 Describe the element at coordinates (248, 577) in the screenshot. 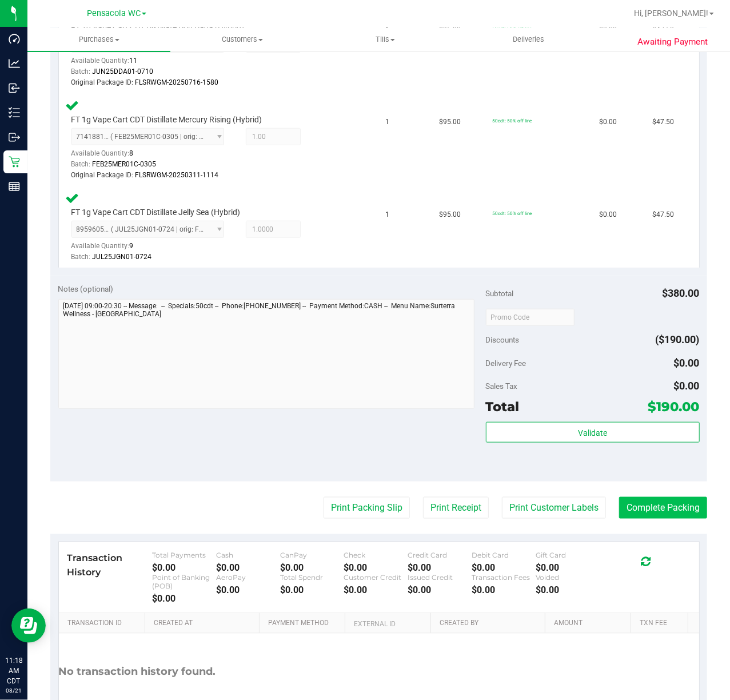

I see `div: AeroPay` at that location.